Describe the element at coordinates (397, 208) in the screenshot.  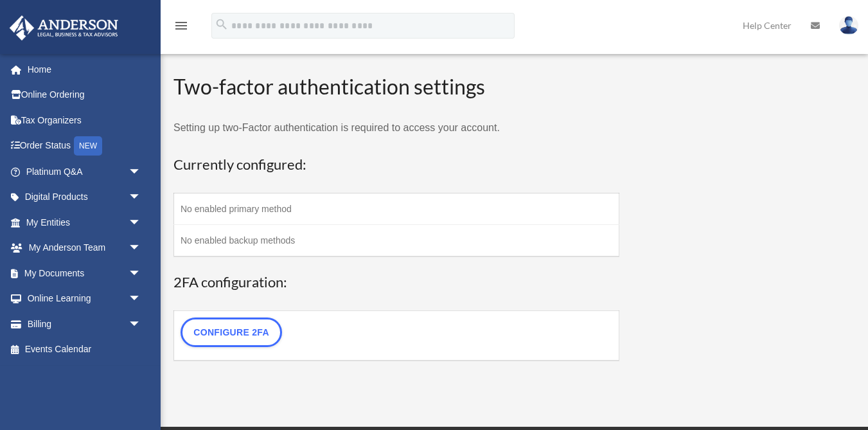
I see `td: No enabled primary method` at that location.